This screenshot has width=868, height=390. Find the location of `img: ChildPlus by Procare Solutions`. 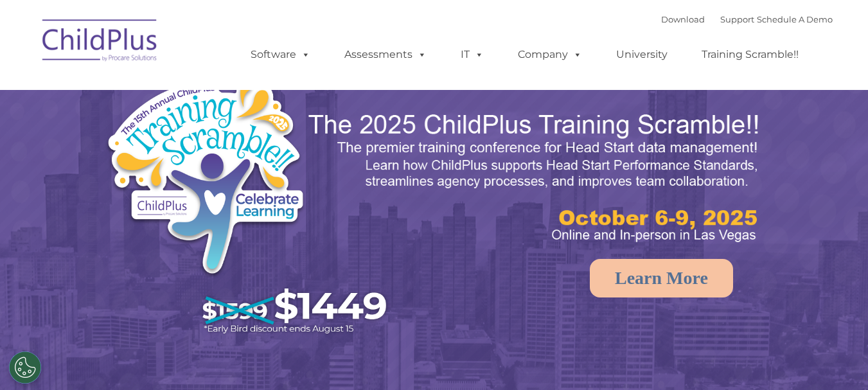

img: ChildPlus by Procare Solutions is located at coordinates (100, 42).